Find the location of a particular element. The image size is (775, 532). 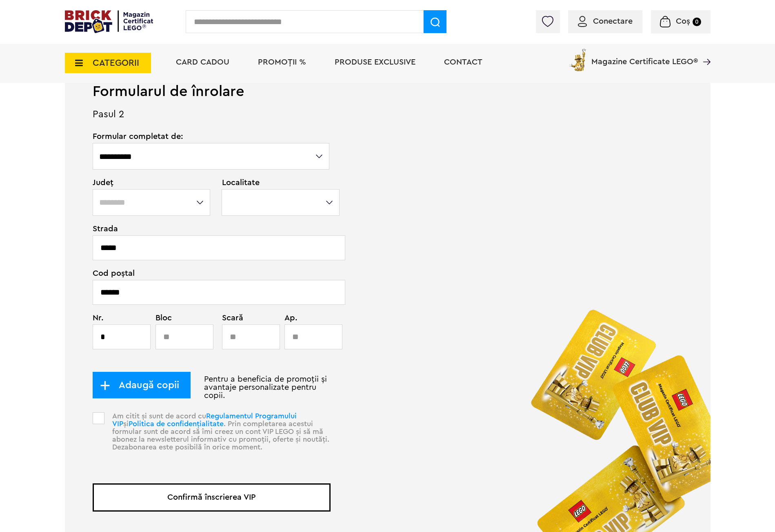

span: Cod poștal is located at coordinates (212, 273).